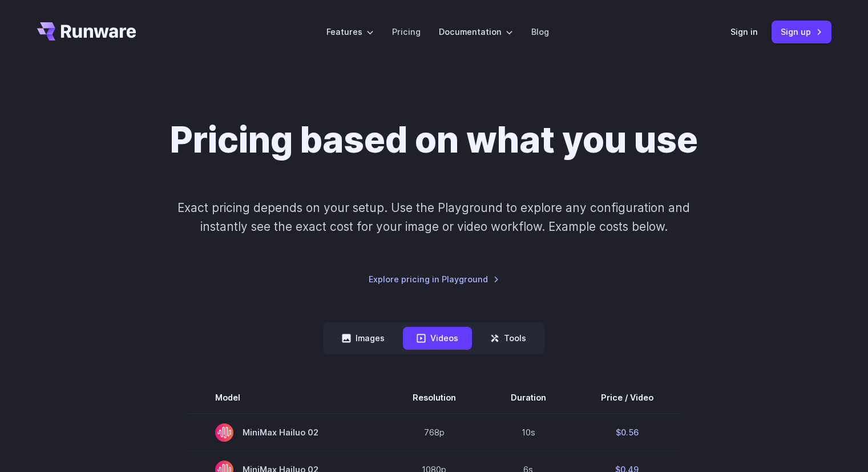 This screenshot has width=868, height=472. I want to click on th: Duration, so click(529, 398).